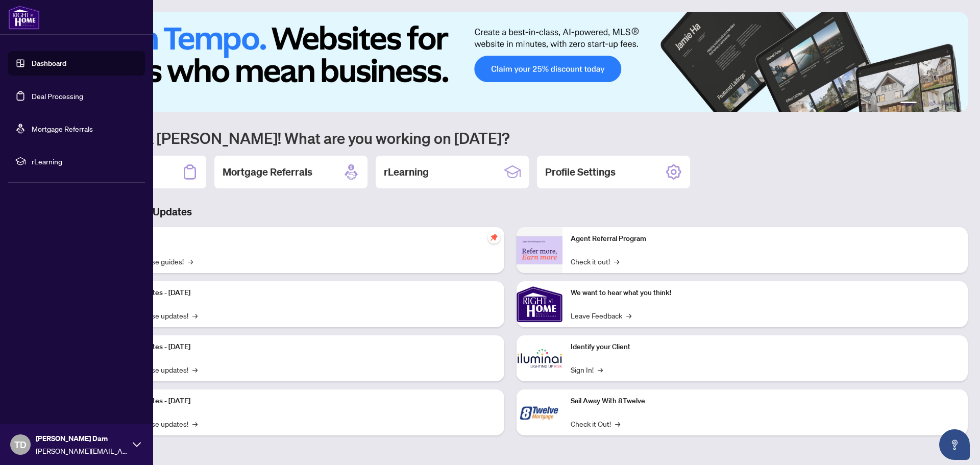  Describe the element at coordinates (268, 172) in the screenshot. I see `h2: Mortgage Referrals` at that location.